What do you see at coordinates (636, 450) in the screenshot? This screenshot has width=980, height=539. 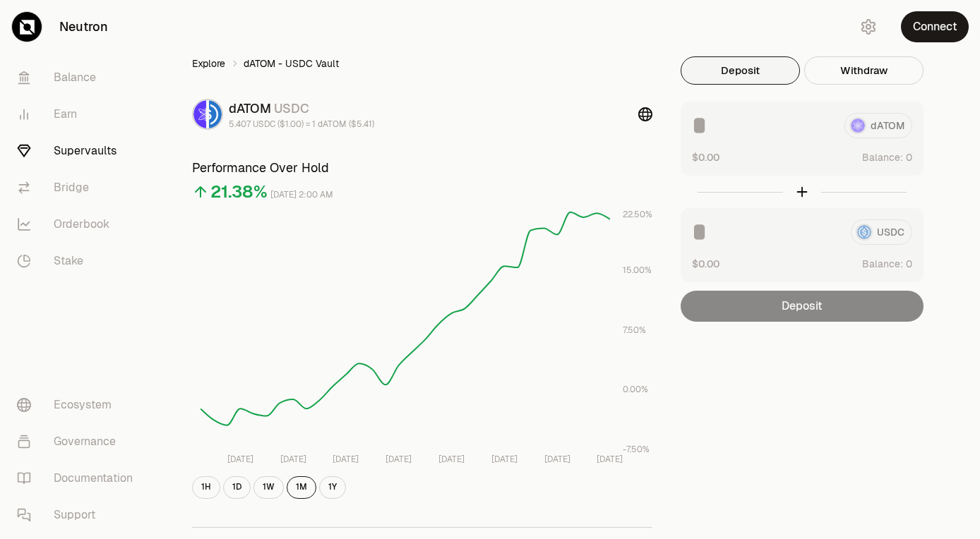 I see `tspan: -7.50%` at bounding box center [636, 450].